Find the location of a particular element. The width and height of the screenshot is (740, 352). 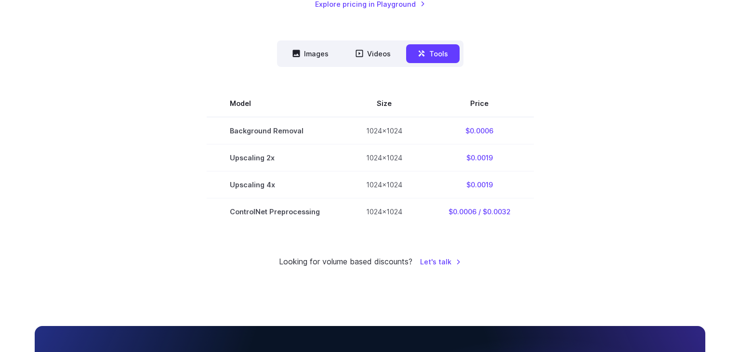

td: $0.0006 is located at coordinates (480, 131).